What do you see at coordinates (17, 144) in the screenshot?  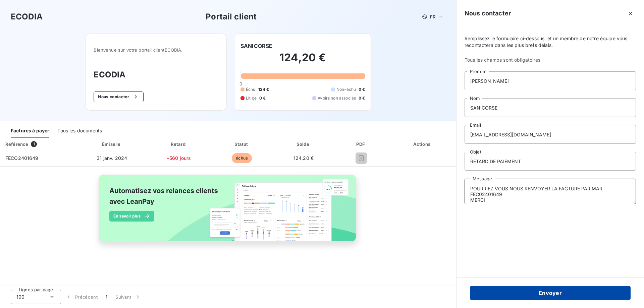 I see `div: Référence` at bounding box center [17, 144].